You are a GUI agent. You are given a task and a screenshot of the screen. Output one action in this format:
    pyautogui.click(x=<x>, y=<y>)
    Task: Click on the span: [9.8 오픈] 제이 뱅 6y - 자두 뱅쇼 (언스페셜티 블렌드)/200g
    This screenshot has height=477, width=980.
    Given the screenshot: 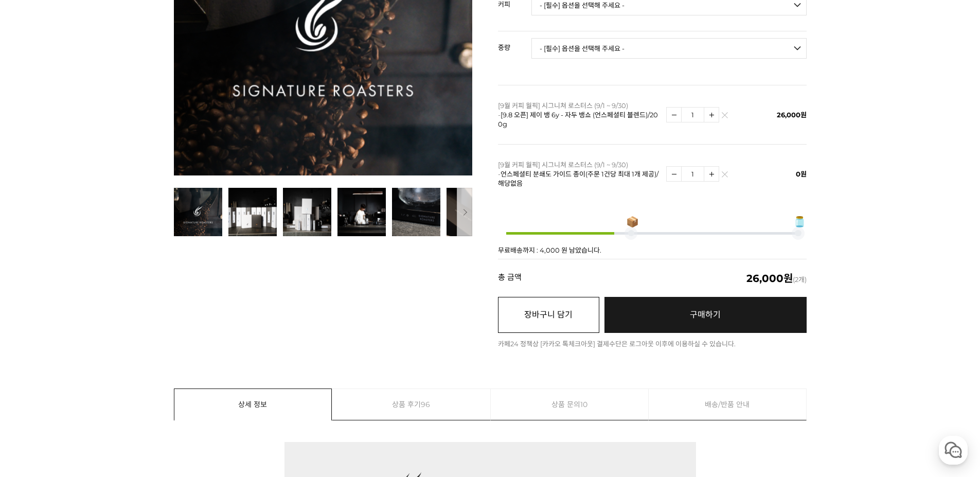 What is the action you would take?
    pyautogui.click(x=578, y=119)
    